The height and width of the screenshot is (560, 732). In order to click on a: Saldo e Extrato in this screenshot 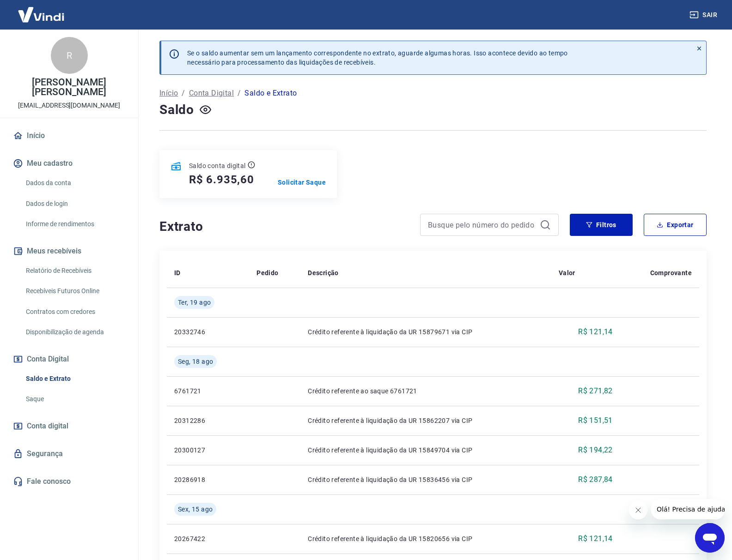, I will do `click(75, 379)`.